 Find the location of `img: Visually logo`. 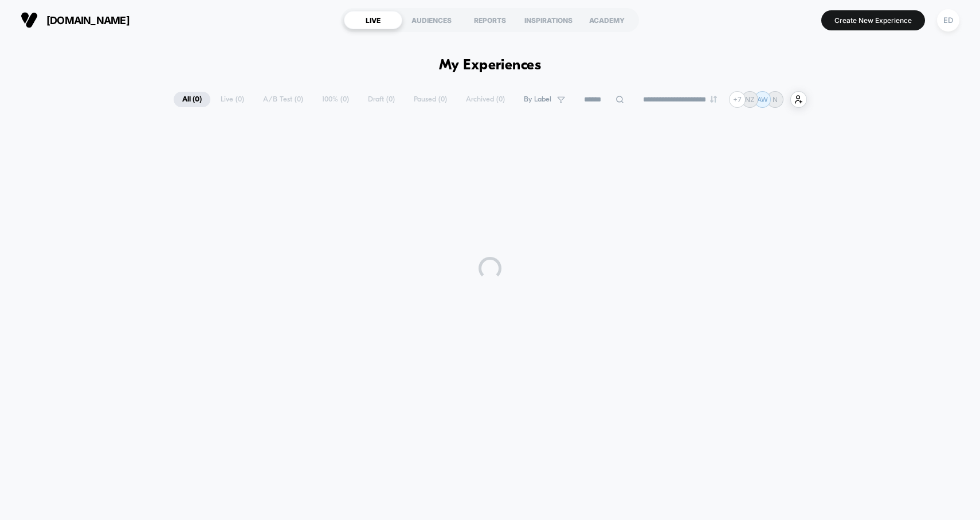

img: Visually logo is located at coordinates (29, 20).